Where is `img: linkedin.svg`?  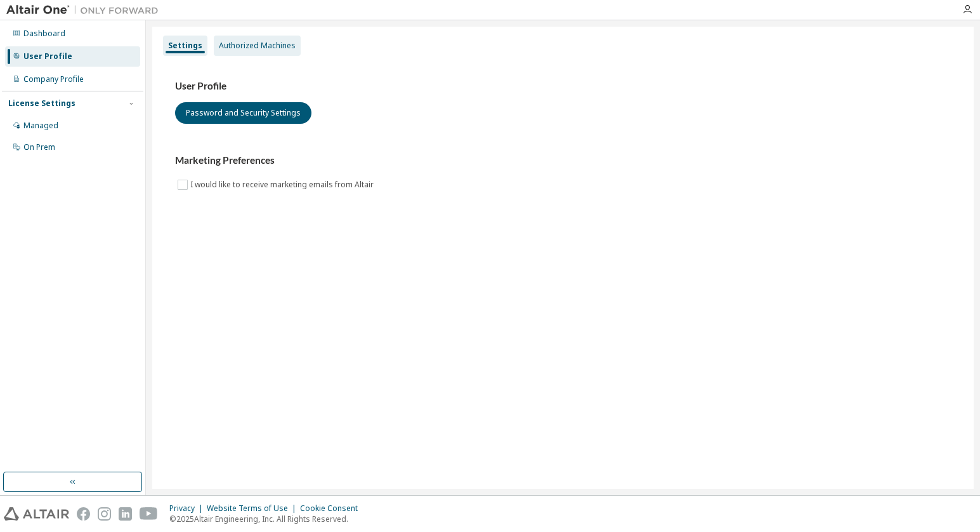 img: linkedin.svg is located at coordinates (125, 514).